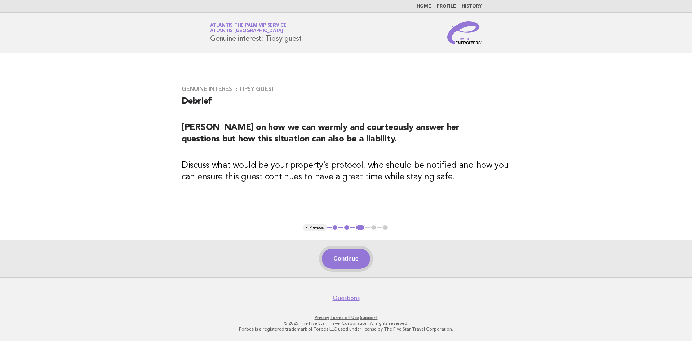 This screenshot has height=341, width=692. What do you see at coordinates (322, 317) in the screenshot?
I see `a: Privacy` at bounding box center [322, 317].